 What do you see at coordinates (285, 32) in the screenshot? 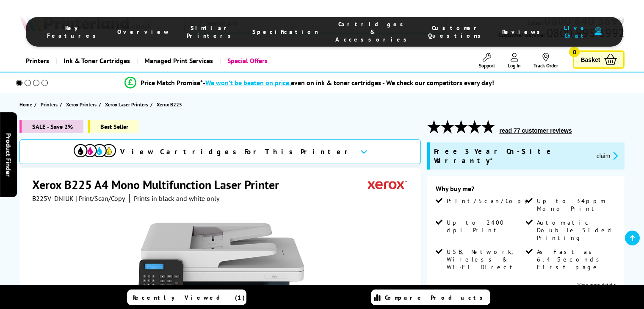
I see `span: Specification` at bounding box center [285, 32].